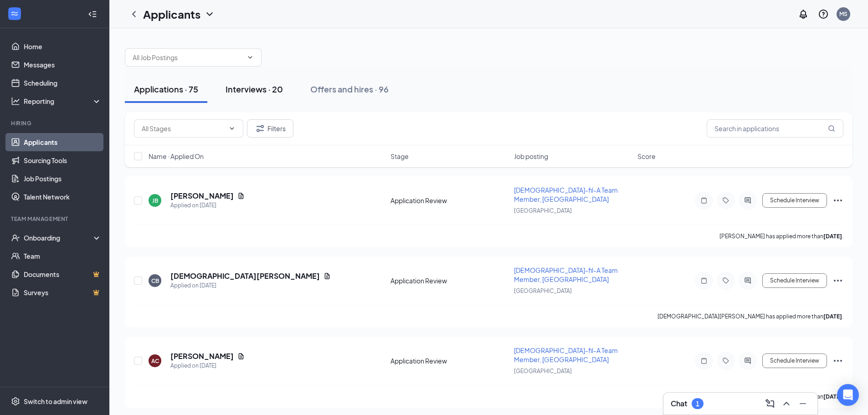 This screenshot has width=868, height=415. What do you see at coordinates (134, 14) in the screenshot?
I see `svg: ChevronLeft` at bounding box center [134, 14].